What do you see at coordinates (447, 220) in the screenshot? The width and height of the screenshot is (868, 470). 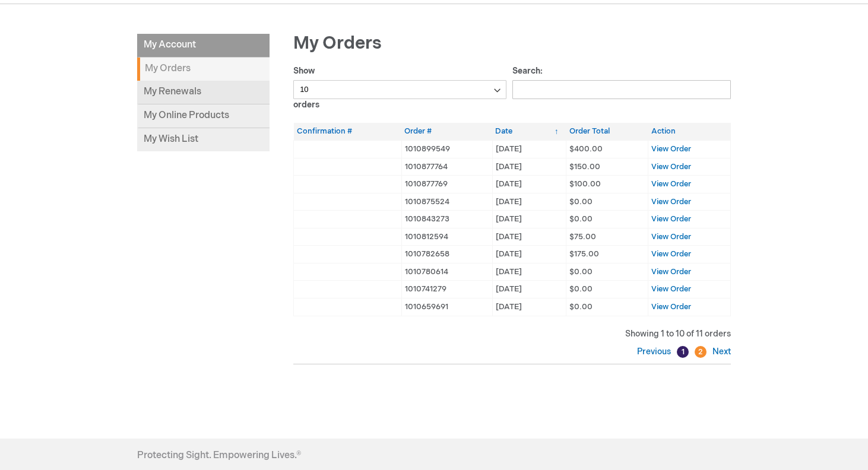 I see `td: 1010843273` at bounding box center [447, 220].